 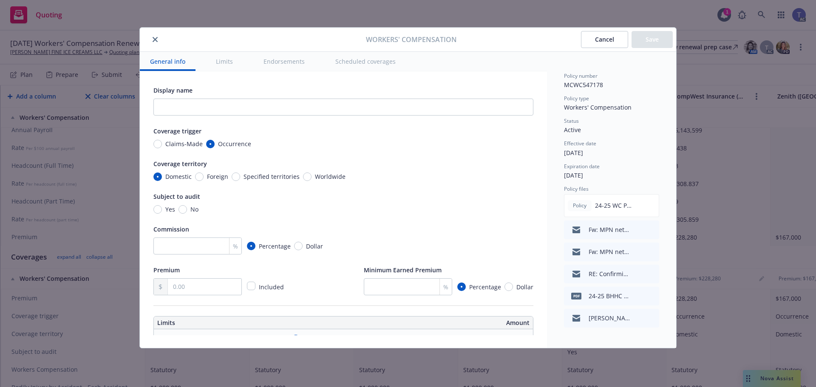 What do you see at coordinates (229, 323) in the screenshot?
I see `th: Limits` at bounding box center [229, 323].